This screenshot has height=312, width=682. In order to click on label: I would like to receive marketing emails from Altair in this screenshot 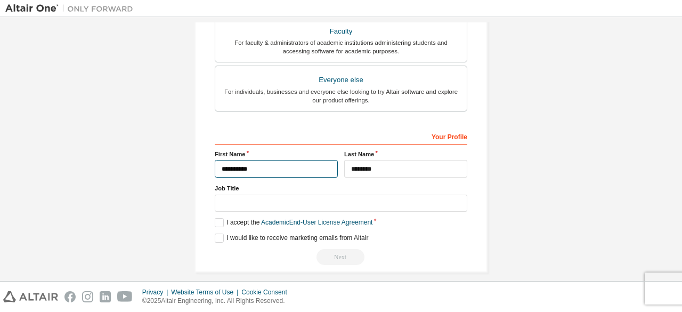, I will do `click(291, 238)`.